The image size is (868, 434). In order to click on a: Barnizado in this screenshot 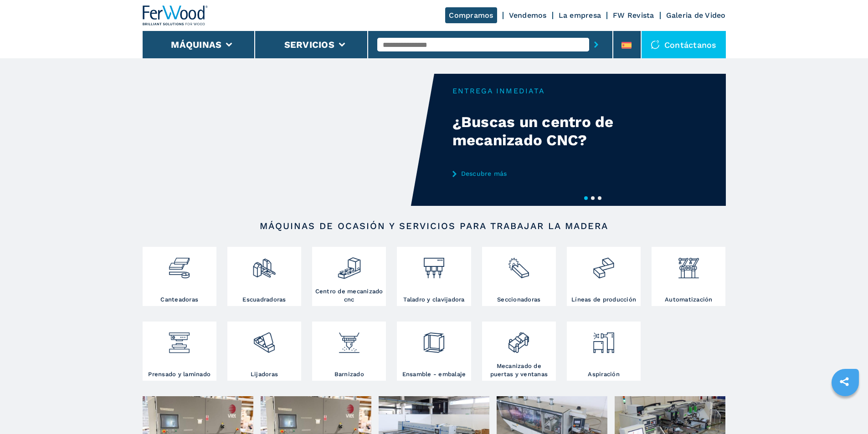, I will do `click(349, 351)`.